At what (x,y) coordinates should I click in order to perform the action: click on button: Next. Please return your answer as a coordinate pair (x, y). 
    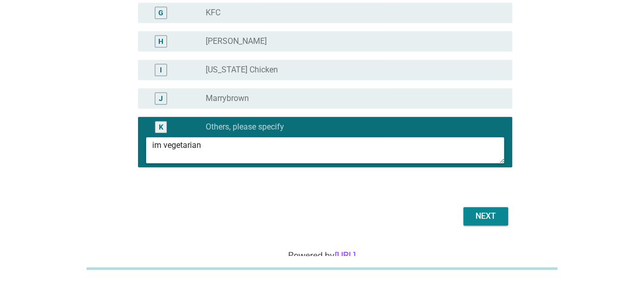
    Looking at the image, I should click on (485, 216).